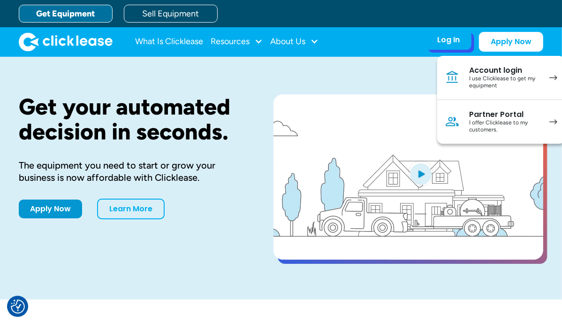 The height and width of the screenshot is (324, 562). Describe the element at coordinates (449, 40) in the screenshot. I see `div: Log In` at that location.